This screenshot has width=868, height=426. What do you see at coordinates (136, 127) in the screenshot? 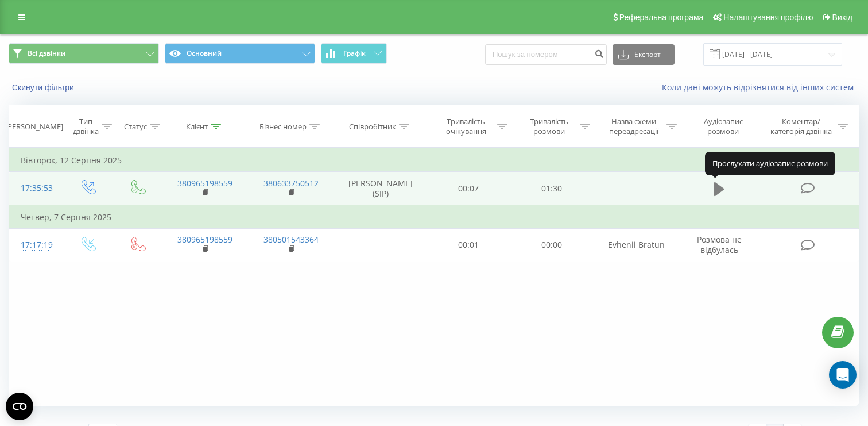
I see `div: Статус` at bounding box center [136, 127].